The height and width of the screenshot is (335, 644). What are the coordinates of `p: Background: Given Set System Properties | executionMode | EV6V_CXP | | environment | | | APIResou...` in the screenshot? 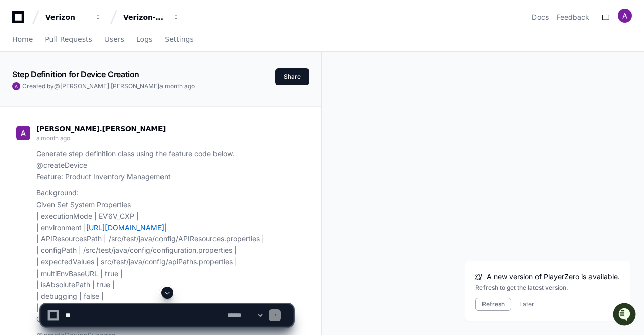 It's located at (164, 256).